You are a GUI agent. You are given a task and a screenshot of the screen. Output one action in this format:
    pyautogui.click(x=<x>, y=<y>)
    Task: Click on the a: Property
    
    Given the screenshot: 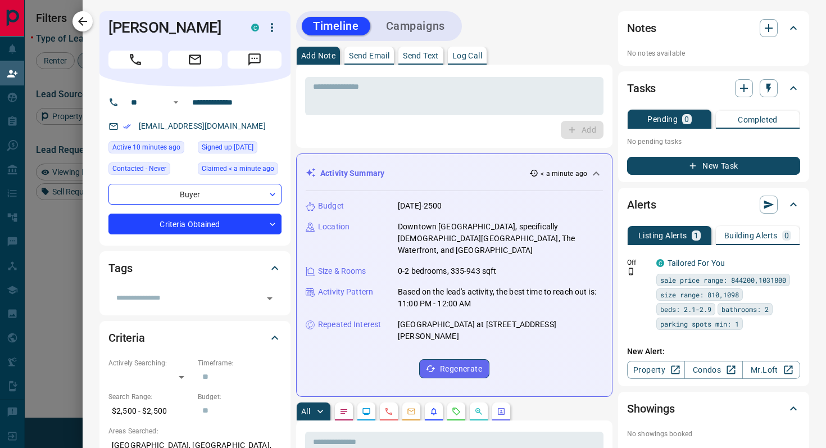 What is the action you would take?
    pyautogui.click(x=656, y=370)
    